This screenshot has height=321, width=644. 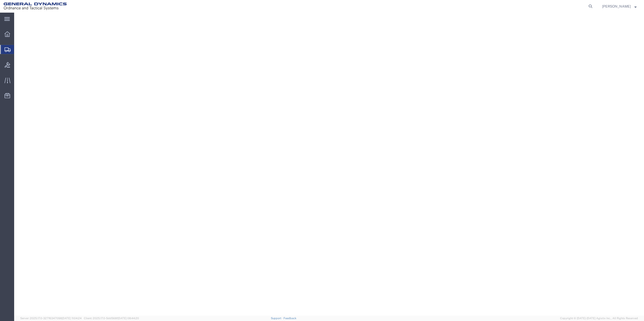 What do you see at coordinates (290, 319) in the screenshot?
I see `a: Feedback` at bounding box center [290, 319].